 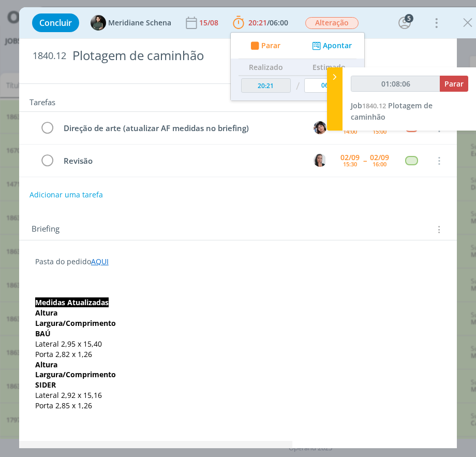 I want to click on button: 5, so click(x=405, y=23).